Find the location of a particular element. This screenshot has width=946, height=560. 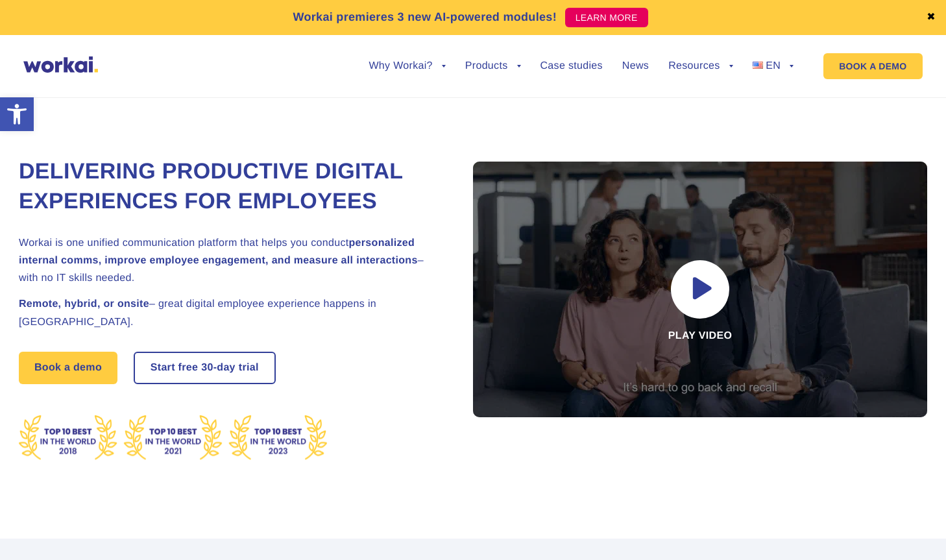

a: Why Workai? is located at coordinates (407, 66).